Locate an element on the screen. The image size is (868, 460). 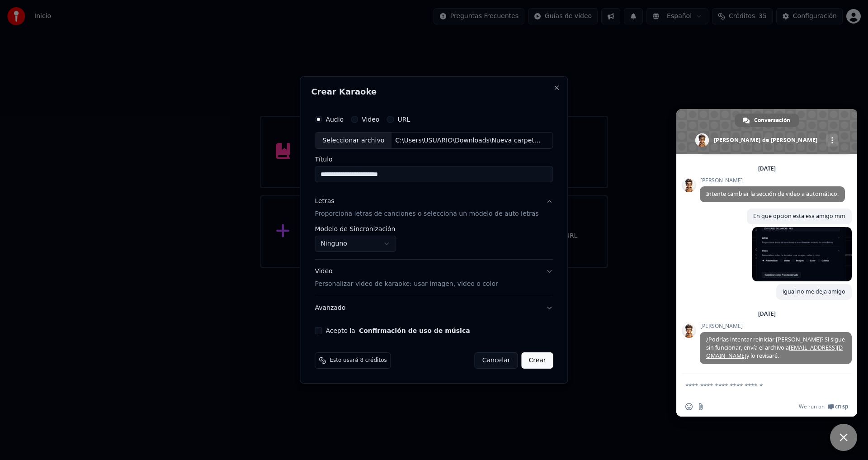
div: Video is located at coordinates (406, 278).